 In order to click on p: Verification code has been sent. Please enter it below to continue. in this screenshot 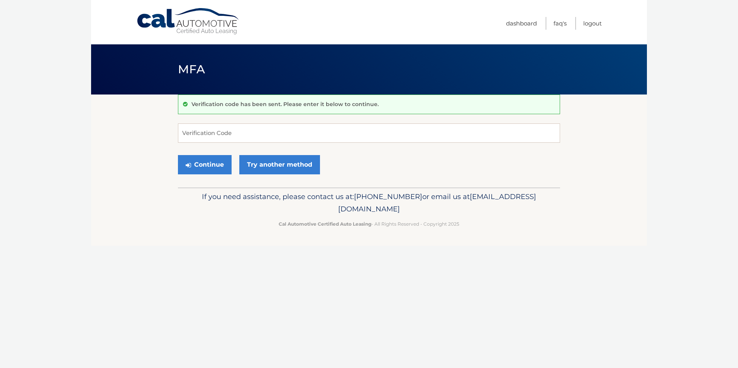, I will do `click(285, 104)`.